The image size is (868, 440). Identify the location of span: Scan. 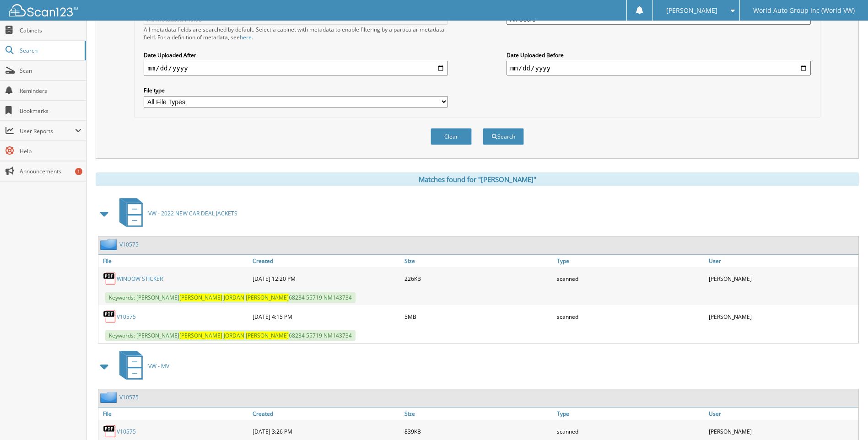
(50, 70).